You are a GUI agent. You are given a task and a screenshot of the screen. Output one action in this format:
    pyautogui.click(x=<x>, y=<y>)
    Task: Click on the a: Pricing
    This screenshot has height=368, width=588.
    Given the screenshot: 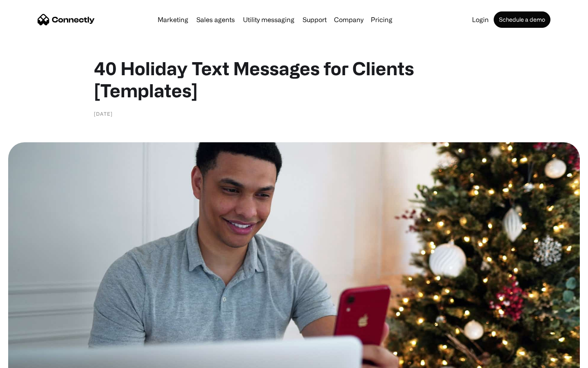 What is the action you would take?
    pyautogui.click(x=381, y=20)
    